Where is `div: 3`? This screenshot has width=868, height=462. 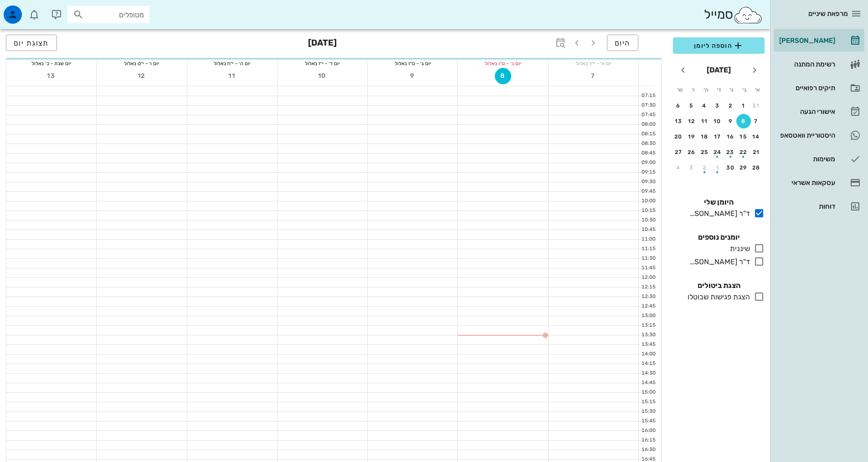
div: 3 is located at coordinates (718, 106).